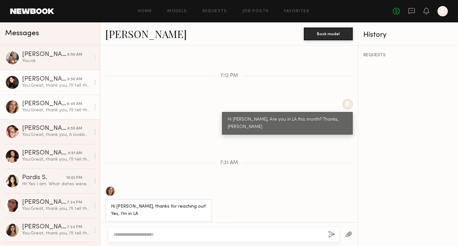 The height and width of the screenshot is (246, 458). What do you see at coordinates (56, 135) in the screenshot?
I see `div: You: Great, thank you, A lookbook. I'll tell the client. Have a great day.` at bounding box center [56, 135].